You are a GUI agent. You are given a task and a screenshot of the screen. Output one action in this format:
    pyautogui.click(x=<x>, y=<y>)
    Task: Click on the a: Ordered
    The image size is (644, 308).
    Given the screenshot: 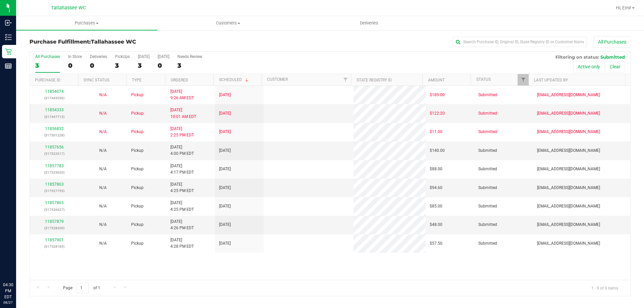 What is the action you would take?
    pyautogui.click(x=179, y=80)
    